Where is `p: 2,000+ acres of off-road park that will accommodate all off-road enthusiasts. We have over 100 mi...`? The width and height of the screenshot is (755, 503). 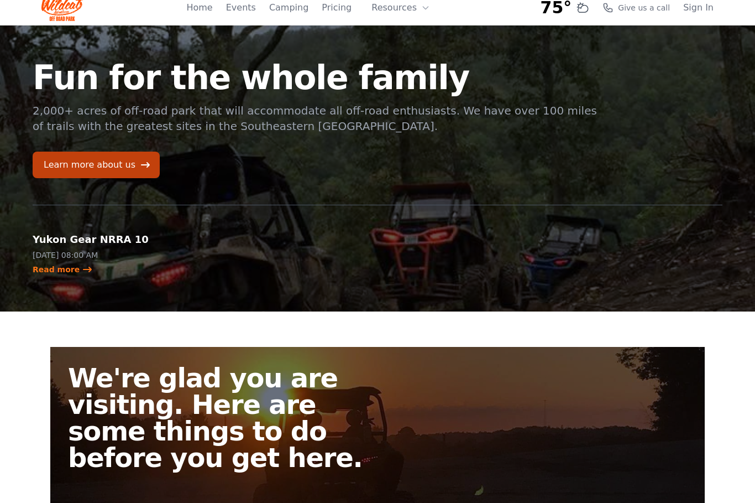
p: 2,000+ acres of off-road park that will accommodate all off-road enthusiasts. We have over 100 mi... is located at coordinates (316, 118).